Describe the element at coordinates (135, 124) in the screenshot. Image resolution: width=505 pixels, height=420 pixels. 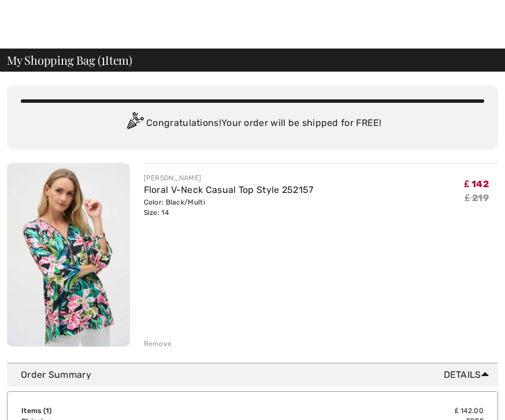
I see `img: Congratulation2.svg` at that location.